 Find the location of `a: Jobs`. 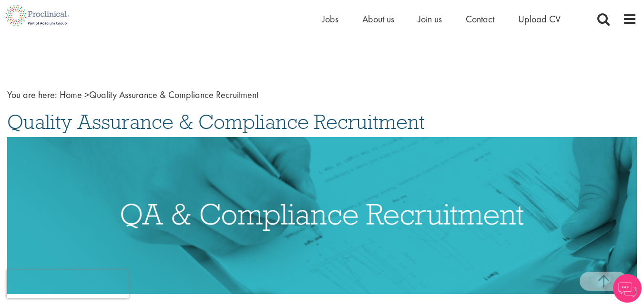

a: Jobs is located at coordinates (330, 19).